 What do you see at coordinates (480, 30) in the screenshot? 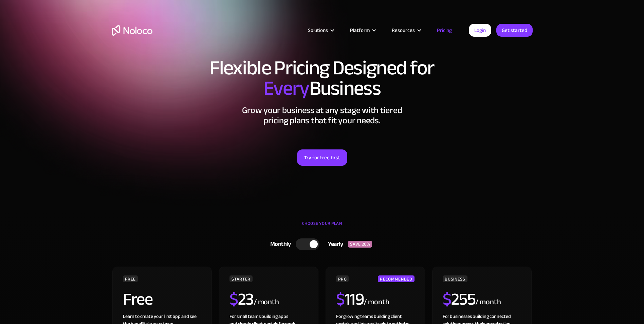
I see `a: Login` at bounding box center [480, 30].